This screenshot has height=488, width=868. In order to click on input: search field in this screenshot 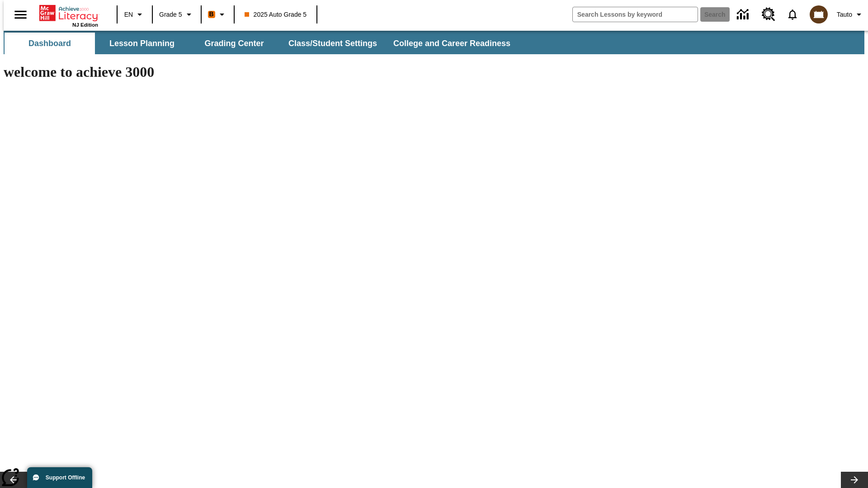, I will do `click(635, 14)`.